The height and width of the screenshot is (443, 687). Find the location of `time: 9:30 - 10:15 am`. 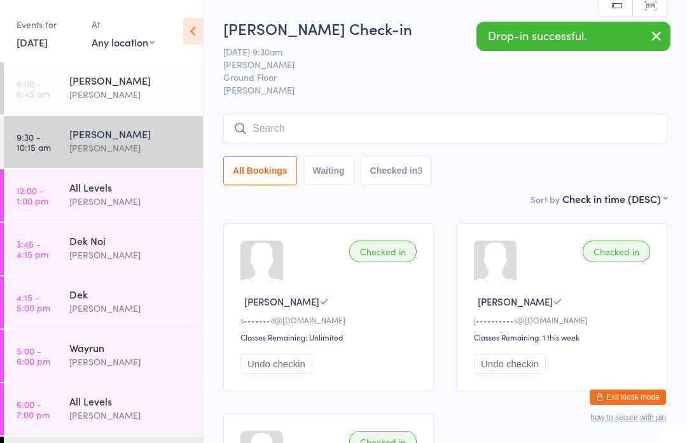

time: 9:30 - 10:15 am is located at coordinates (34, 142).